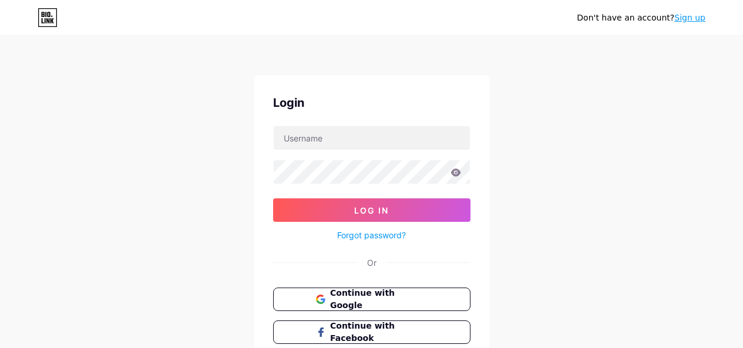  I want to click on div: Login, so click(372, 103).